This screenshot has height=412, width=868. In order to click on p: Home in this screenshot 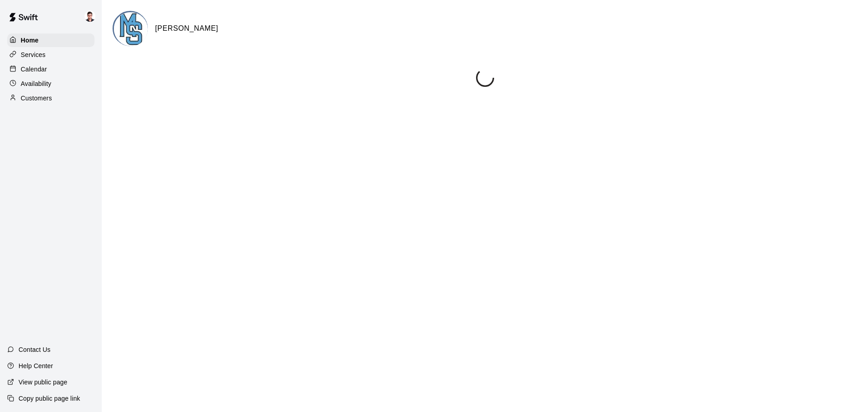, I will do `click(30, 40)`.